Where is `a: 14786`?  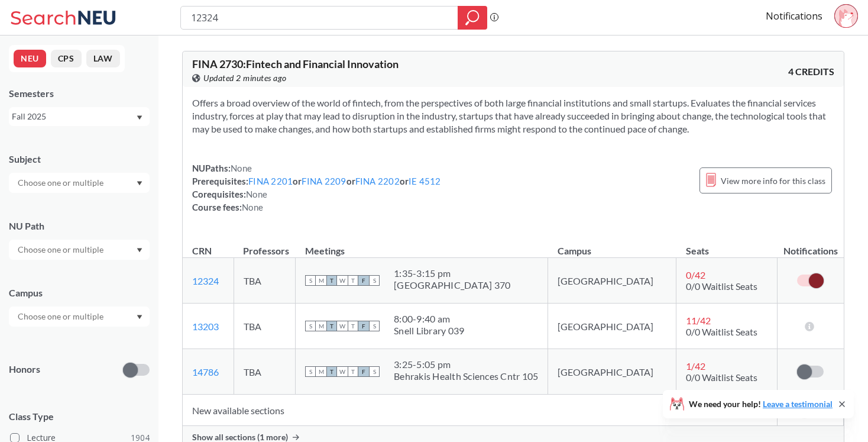
a: 14786 is located at coordinates (205, 371).